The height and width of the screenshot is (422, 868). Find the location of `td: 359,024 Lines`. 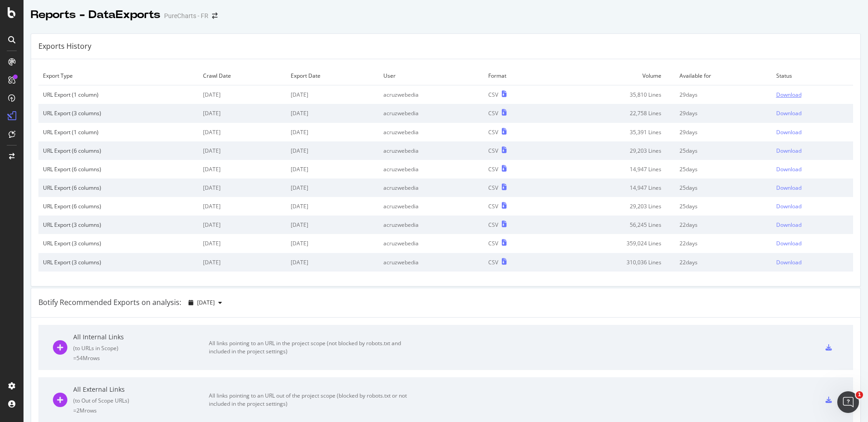

td: 359,024 Lines is located at coordinates (612, 243).